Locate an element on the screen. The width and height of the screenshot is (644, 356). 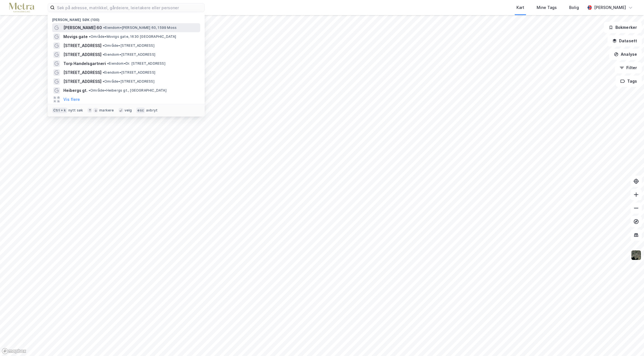
input: Søk på adresse, matrikkel, gårdeiere, leietakere eller personer is located at coordinates (130, 8).